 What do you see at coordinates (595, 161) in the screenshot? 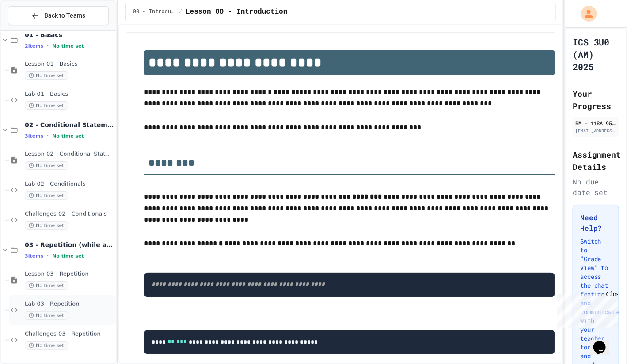
I see `h2: Assignment Details` at bounding box center [595, 161].